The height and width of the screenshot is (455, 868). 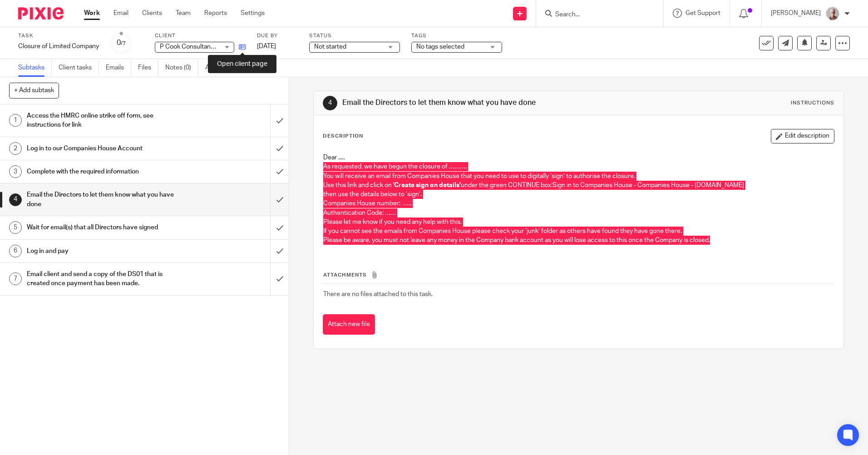 I want to click on p: Please be aware, you must not leave any money in the Company bank account as you will lose access..., so click(x=579, y=240).